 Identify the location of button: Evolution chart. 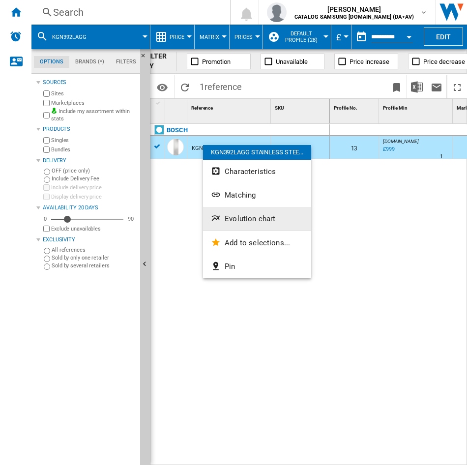
(257, 219).